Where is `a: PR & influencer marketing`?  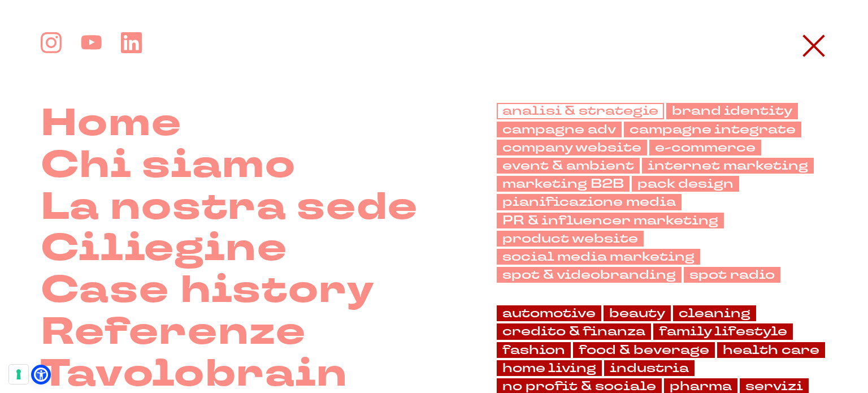
a: PR & influencer marketing is located at coordinates (610, 221).